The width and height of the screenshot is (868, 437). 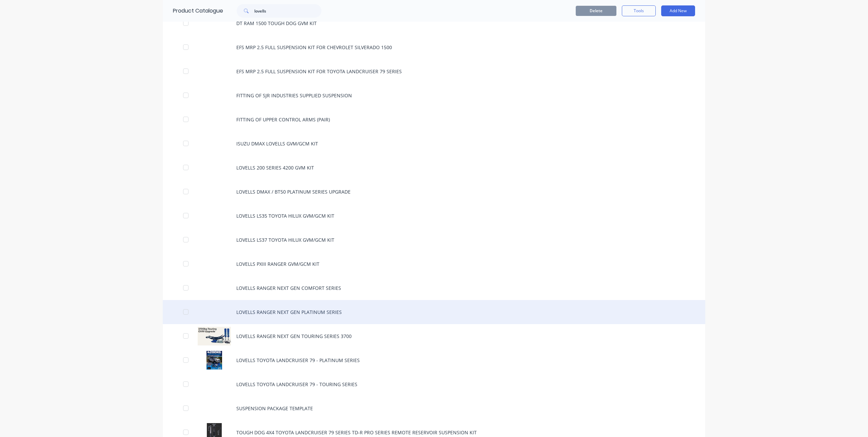 I want to click on button: Delete, so click(x=596, y=11).